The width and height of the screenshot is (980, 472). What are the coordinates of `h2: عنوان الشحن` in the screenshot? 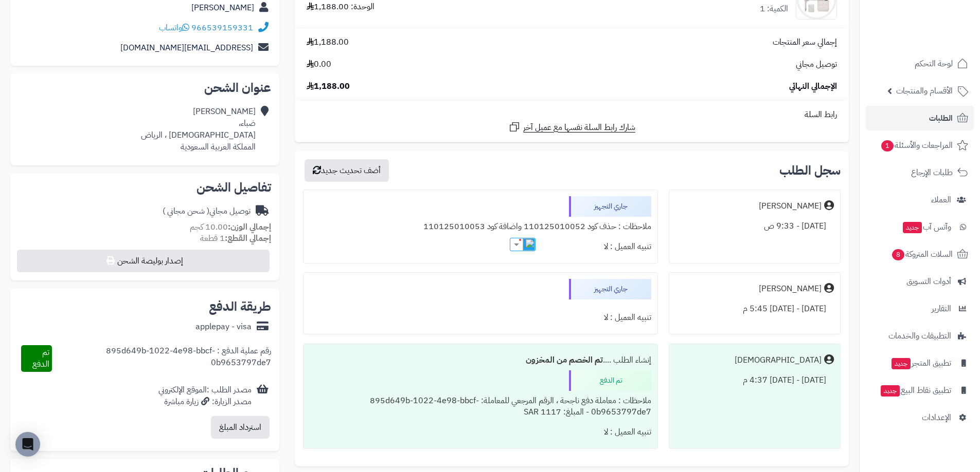 It's located at (145, 88).